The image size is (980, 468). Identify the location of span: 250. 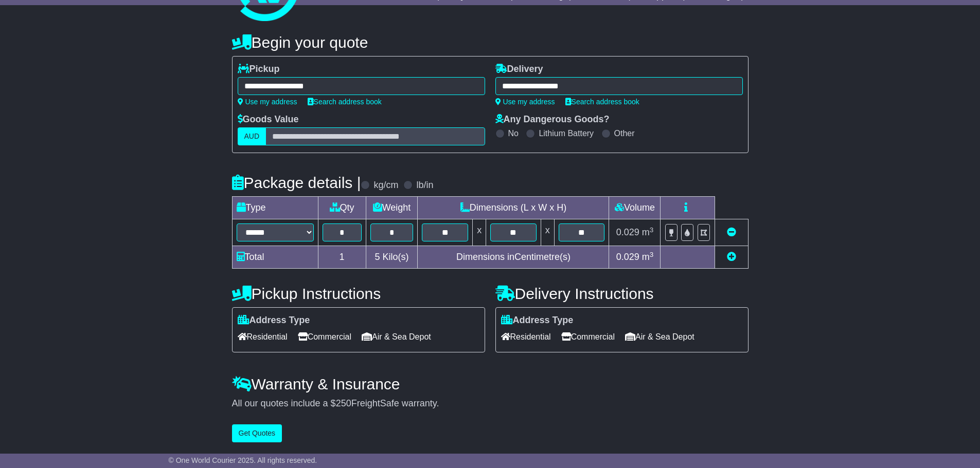
(343, 403).